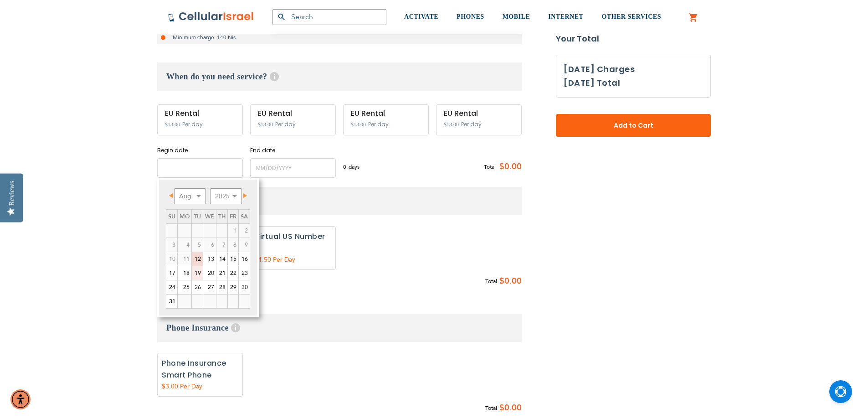  Describe the element at coordinates (233, 216) in the screenshot. I see `span: Friday` at that location.